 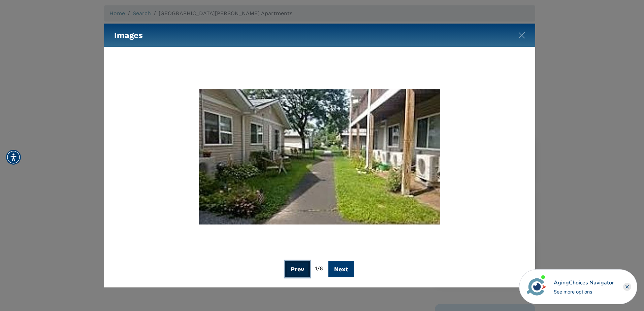 What do you see at coordinates (14, 157) in the screenshot?
I see `div: Accessibility Menu` at bounding box center [14, 157].